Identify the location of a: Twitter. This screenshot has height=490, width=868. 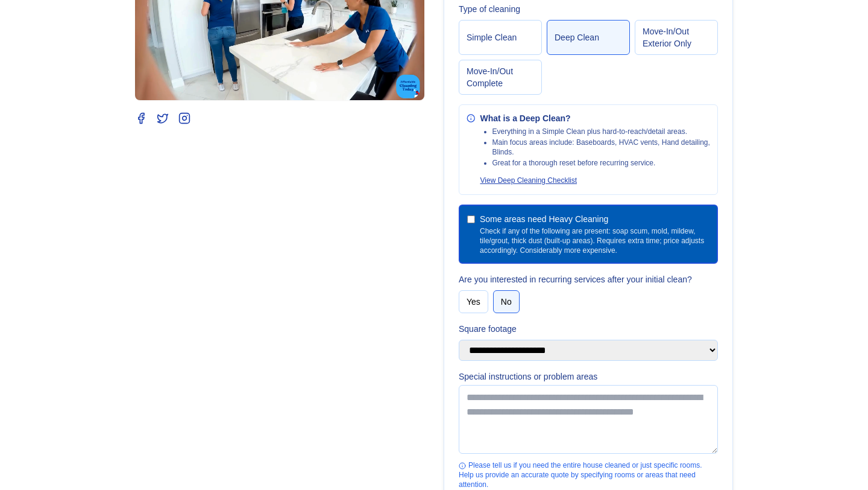
(163, 118).